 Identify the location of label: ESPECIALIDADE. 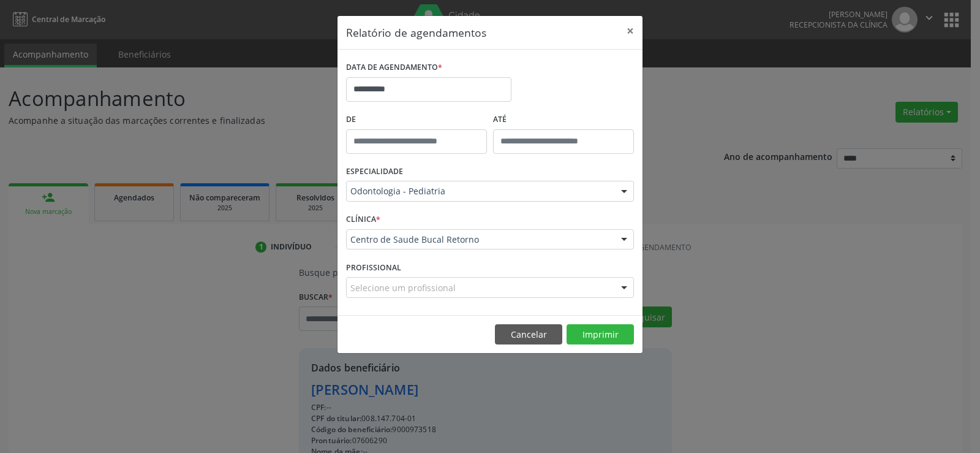
(374, 172).